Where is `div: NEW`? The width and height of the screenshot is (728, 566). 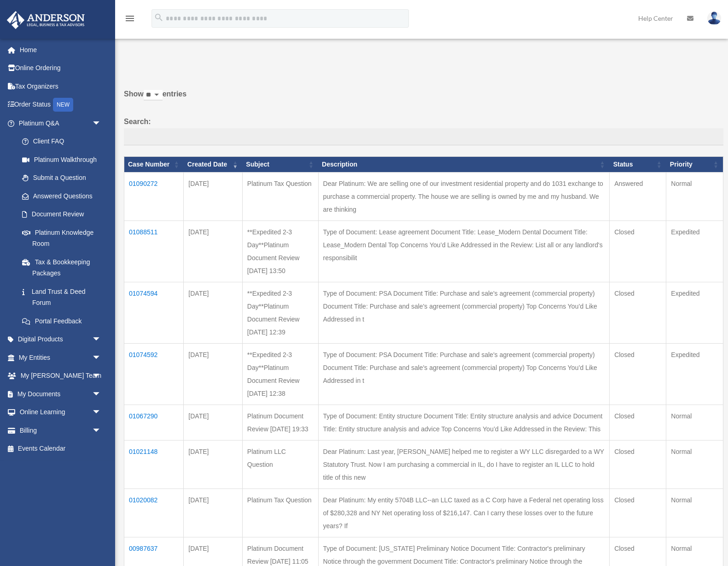
div: NEW is located at coordinates (63, 105).